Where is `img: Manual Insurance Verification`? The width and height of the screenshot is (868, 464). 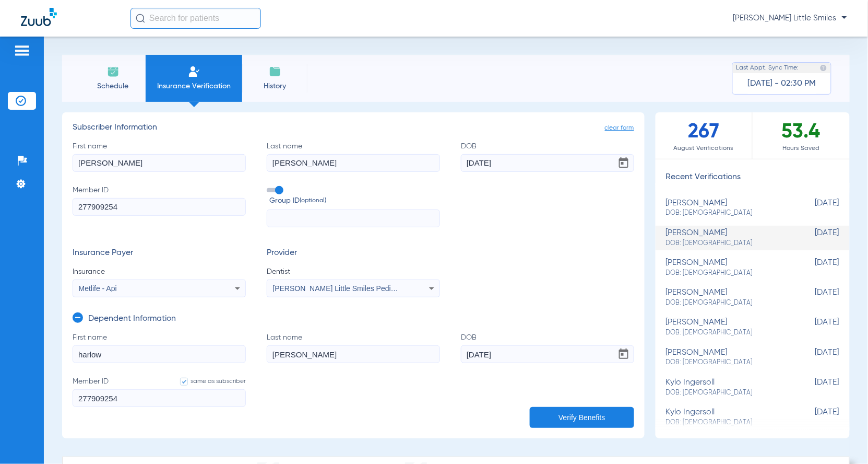
img: Manual Insurance Verification is located at coordinates (194, 71).